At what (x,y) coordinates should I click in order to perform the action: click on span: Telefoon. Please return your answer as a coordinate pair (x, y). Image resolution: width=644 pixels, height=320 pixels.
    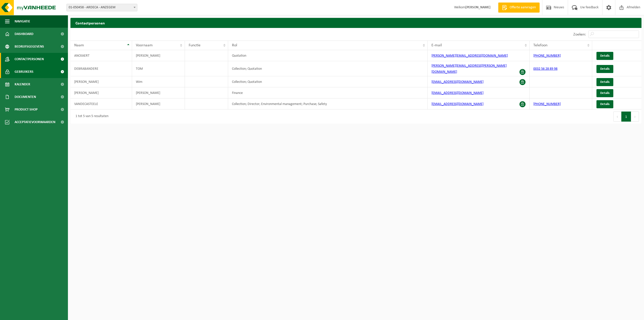
    Looking at the image, I should click on (540, 45).